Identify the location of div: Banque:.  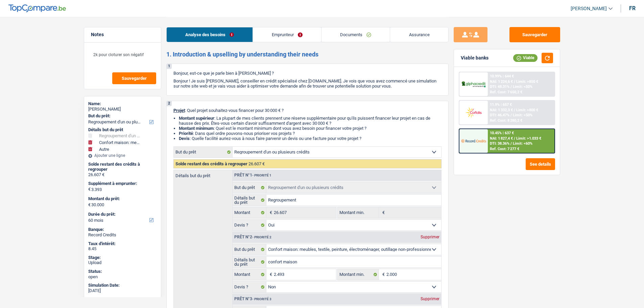
(122, 229).